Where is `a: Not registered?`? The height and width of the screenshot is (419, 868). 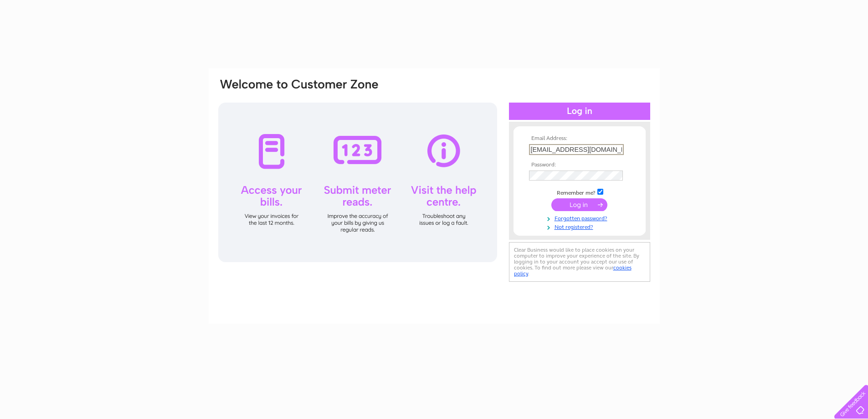 a: Not registered? is located at coordinates (580, 226).